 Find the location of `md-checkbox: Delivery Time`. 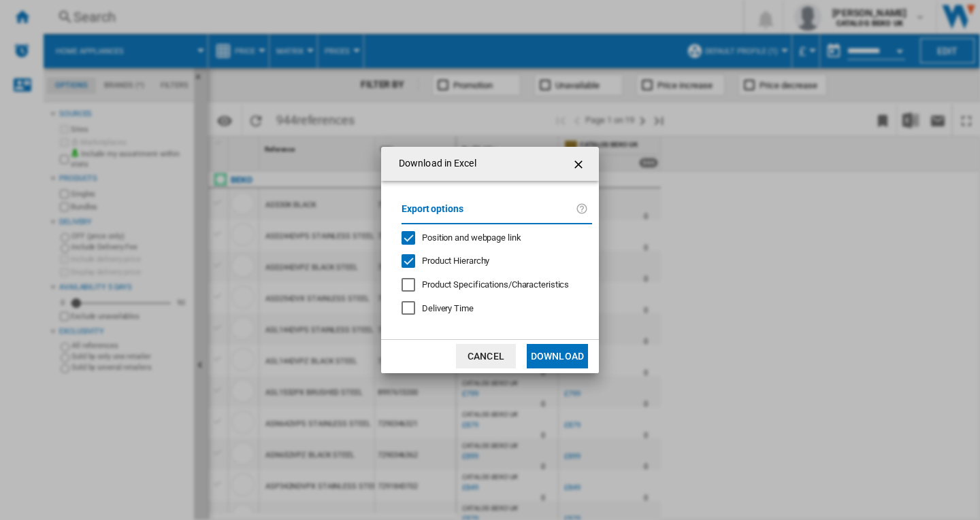

md-checkbox: Delivery Time is located at coordinates (497, 308).